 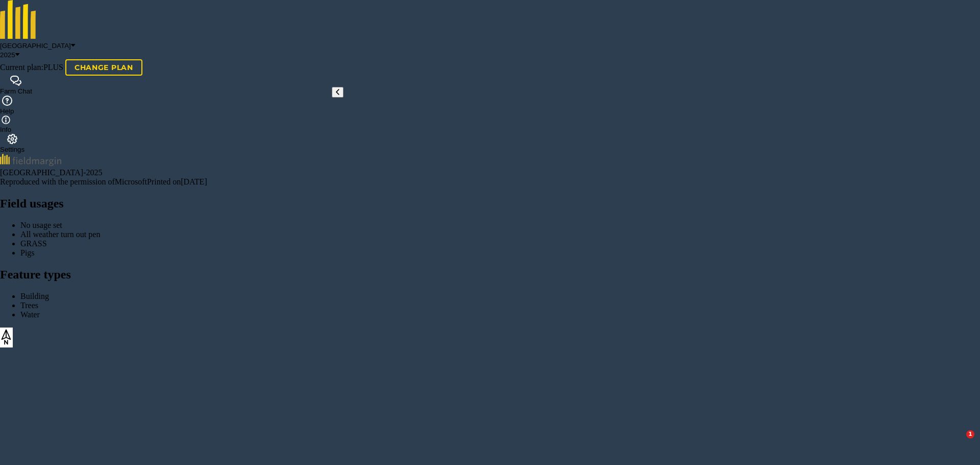 What do you see at coordinates (500, 314) in the screenshot?
I see `div: Water` at bounding box center [500, 314].